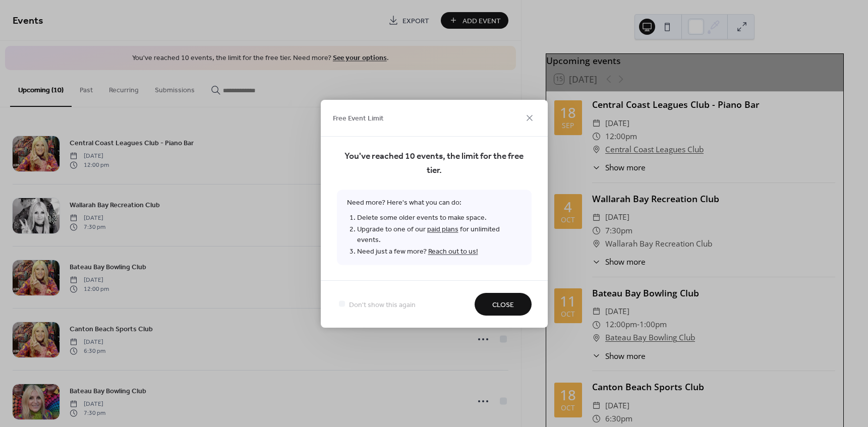 The height and width of the screenshot is (427, 868). I want to click on a: Reach out to us!, so click(453, 251).